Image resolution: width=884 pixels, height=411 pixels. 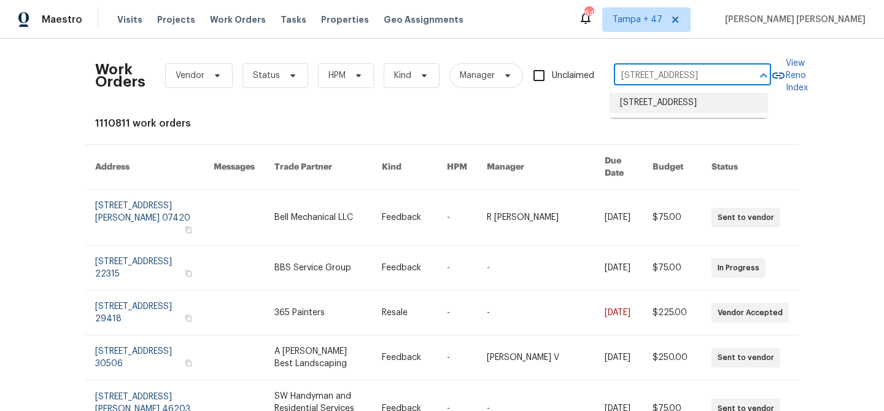 I want to click on input: Enter in an address, so click(x=675, y=76).